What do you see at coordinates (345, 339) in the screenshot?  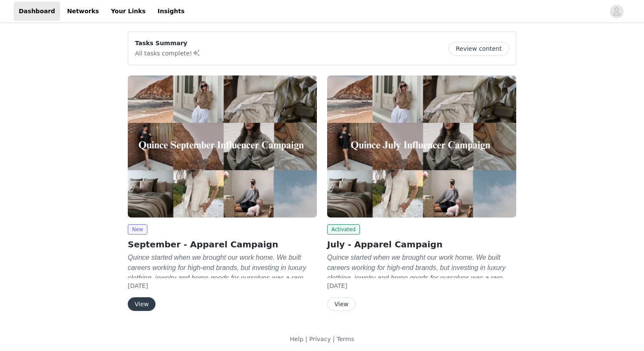 I see `a: Terms` at bounding box center [345, 339].